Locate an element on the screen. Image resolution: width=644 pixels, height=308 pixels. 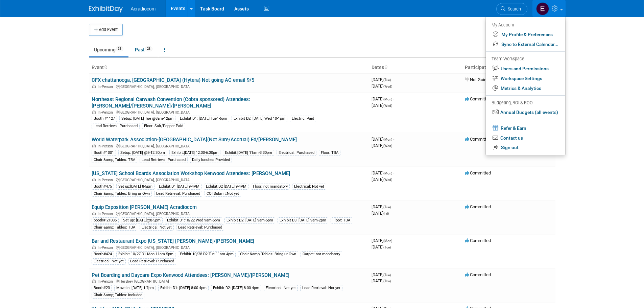
div: Exhibit D1:10/22 Wed 9am-5pm is located at coordinates (193, 220).